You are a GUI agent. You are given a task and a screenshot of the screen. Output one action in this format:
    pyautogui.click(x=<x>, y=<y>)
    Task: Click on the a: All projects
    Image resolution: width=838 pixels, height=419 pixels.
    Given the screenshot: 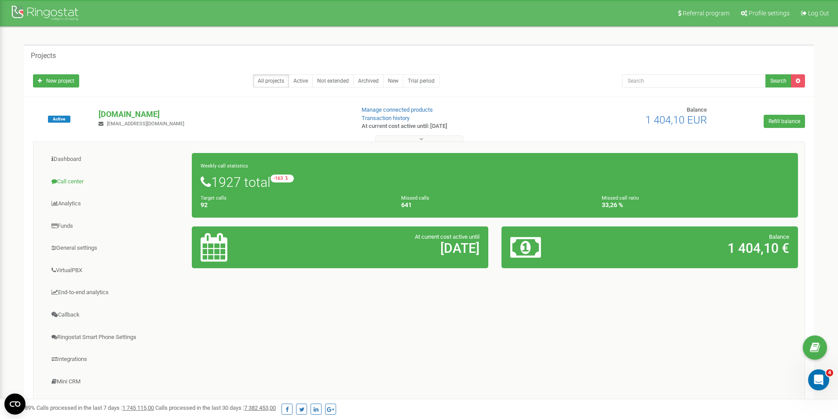 What is the action you would take?
    pyautogui.click(x=271, y=81)
    